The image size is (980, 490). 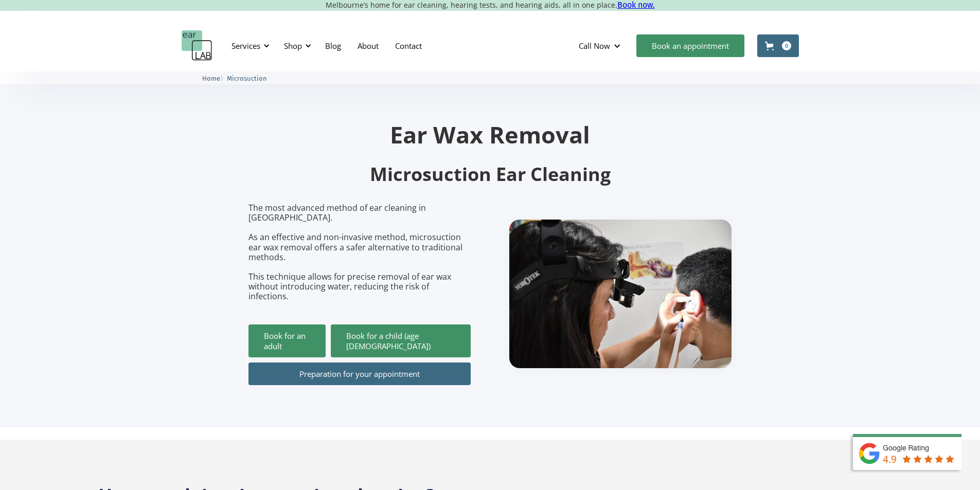 I want to click on span: Home, so click(x=211, y=78).